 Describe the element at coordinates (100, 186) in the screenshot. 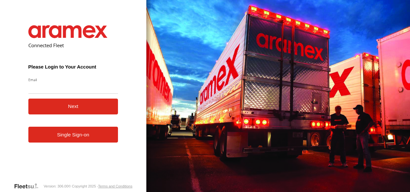

I see `div: © Copyright 2025 -` at that location.